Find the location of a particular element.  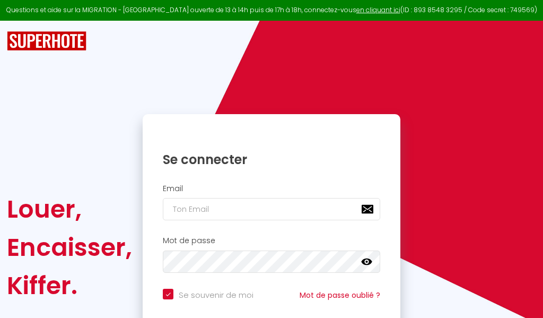

img: SuperHote logo is located at coordinates (47, 41).